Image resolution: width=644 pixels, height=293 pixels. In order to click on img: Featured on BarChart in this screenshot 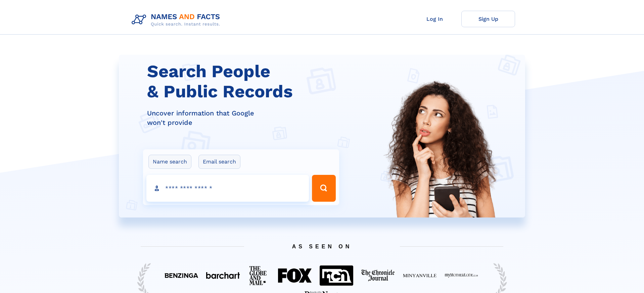, I will do `click(223, 275)`.